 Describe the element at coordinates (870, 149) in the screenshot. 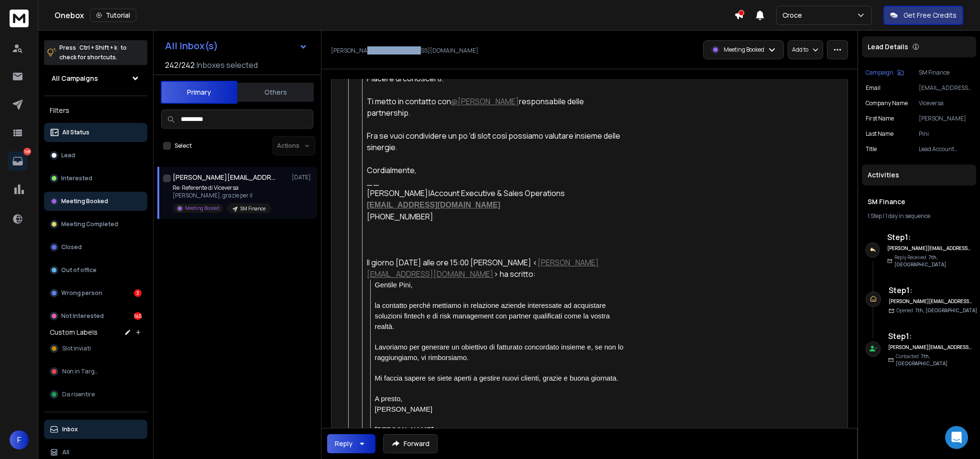

I see `p: title` at that location.